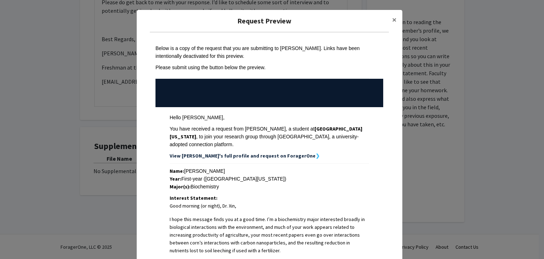 Image resolution: width=544 pixels, height=259 pixels. Describe the element at coordinates (394, 20) in the screenshot. I see `button: Close` at that location.